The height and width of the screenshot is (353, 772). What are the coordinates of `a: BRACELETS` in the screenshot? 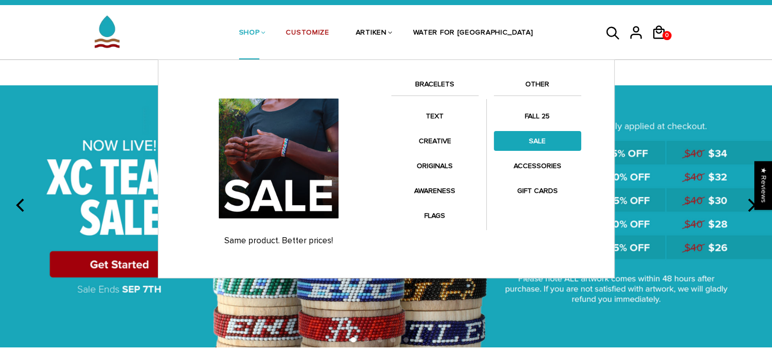 It's located at (435, 87).